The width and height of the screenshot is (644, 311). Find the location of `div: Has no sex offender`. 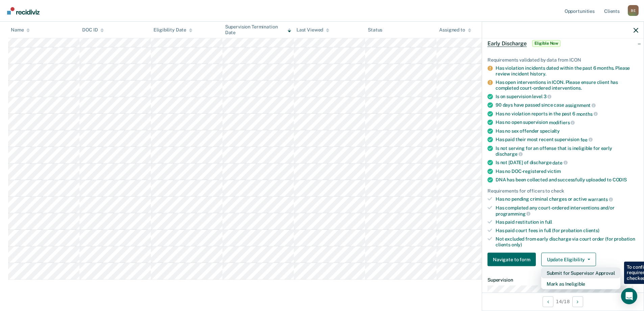

div: Has no sex offender is located at coordinates (567, 130).